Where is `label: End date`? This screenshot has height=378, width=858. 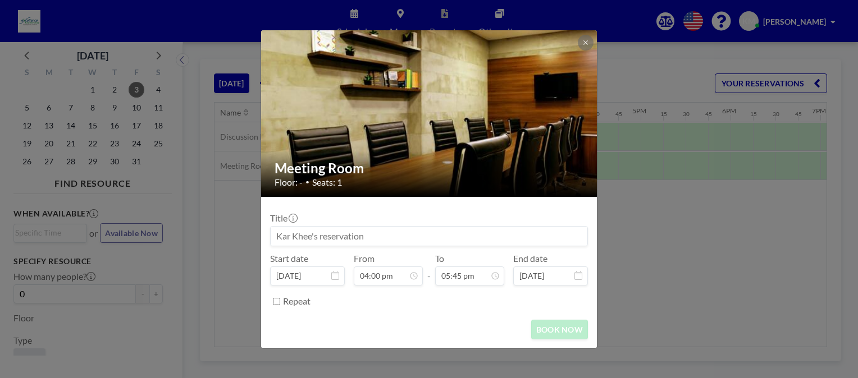
label: End date is located at coordinates (530, 259).